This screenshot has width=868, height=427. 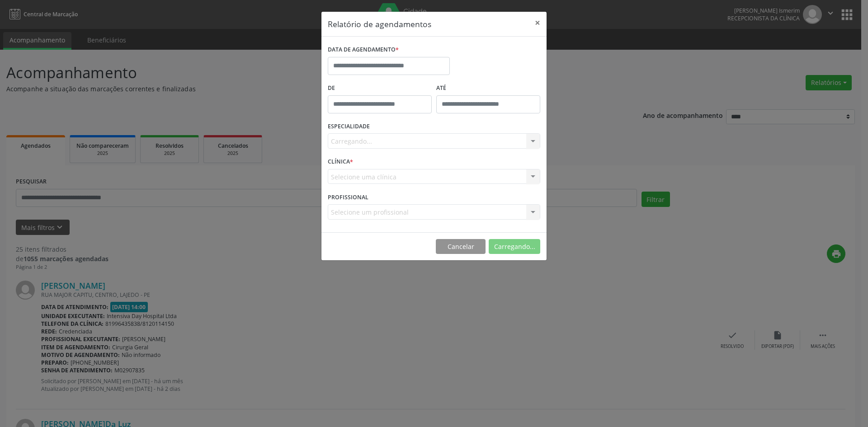 I want to click on label: De, so click(x=380, y=88).